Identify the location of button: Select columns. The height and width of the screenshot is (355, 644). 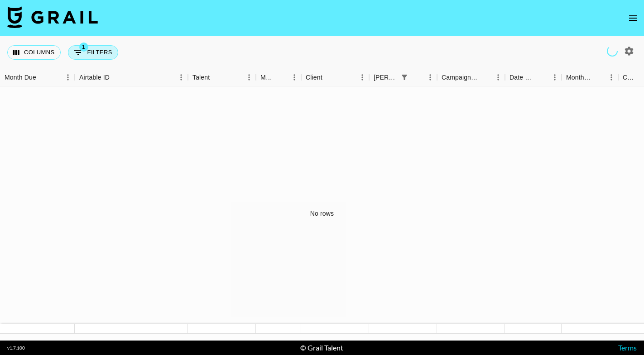
(34, 53).